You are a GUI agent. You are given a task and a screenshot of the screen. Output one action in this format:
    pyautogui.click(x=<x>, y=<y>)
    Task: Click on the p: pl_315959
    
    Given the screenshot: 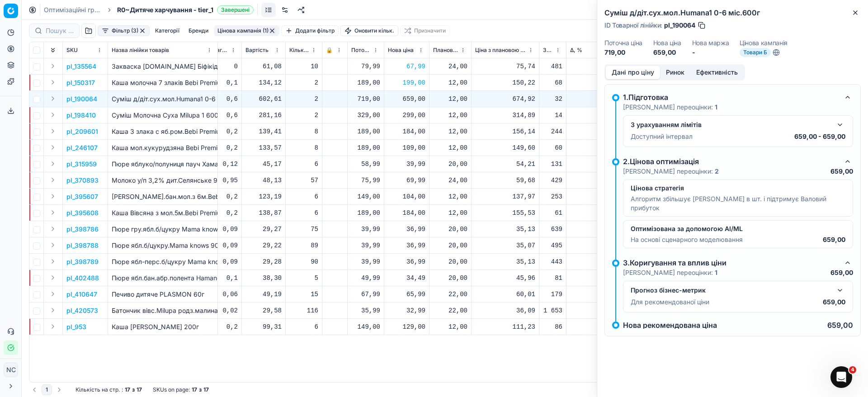 What is the action you would take?
    pyautogui.click(x=81, y=164)
    